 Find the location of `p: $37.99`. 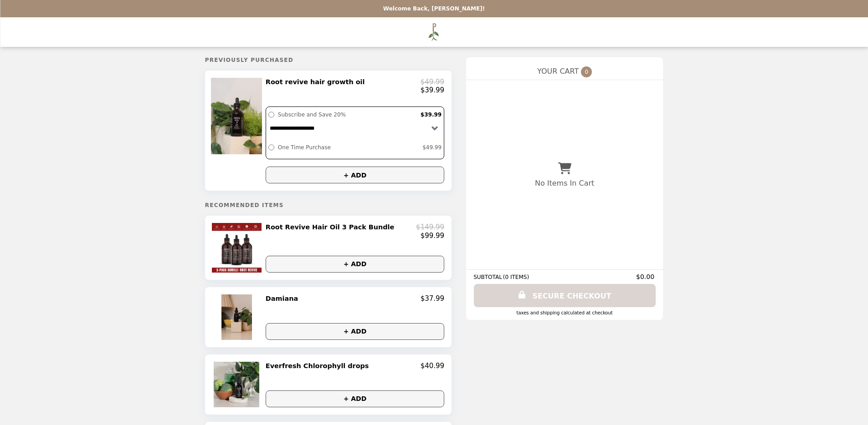

p: $37.99 is located at coordinates (432, 299).